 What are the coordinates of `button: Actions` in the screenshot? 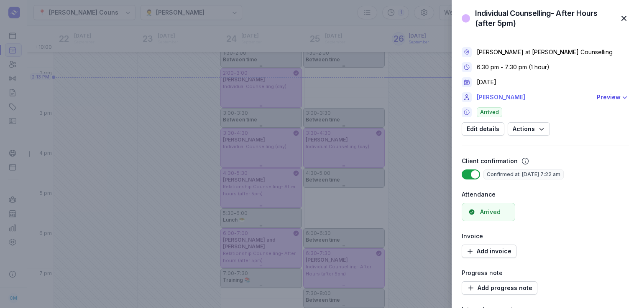 It's located at (528, 129).